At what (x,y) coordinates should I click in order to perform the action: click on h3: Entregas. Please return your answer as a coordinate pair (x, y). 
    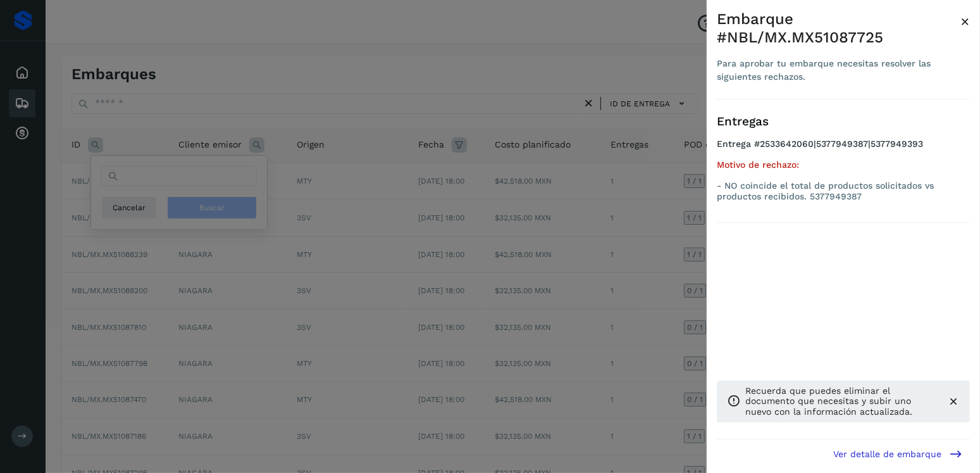
    Looking at the image, I should click on (844, 122).